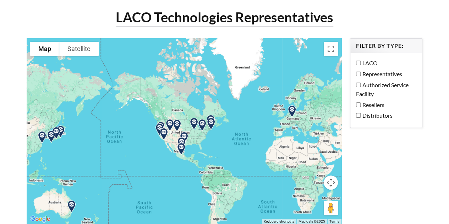 The image size is (449, 224). Describe the element at coordinates (40, 219) in the screenshot. I see `a: Open this area in Google Maps (opens a new window)` at that location.